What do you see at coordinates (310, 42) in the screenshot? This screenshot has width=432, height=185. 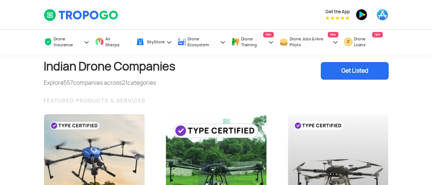 I see `span: Drone Jobs & Hire Pilots` at bounding box center [310, 42].